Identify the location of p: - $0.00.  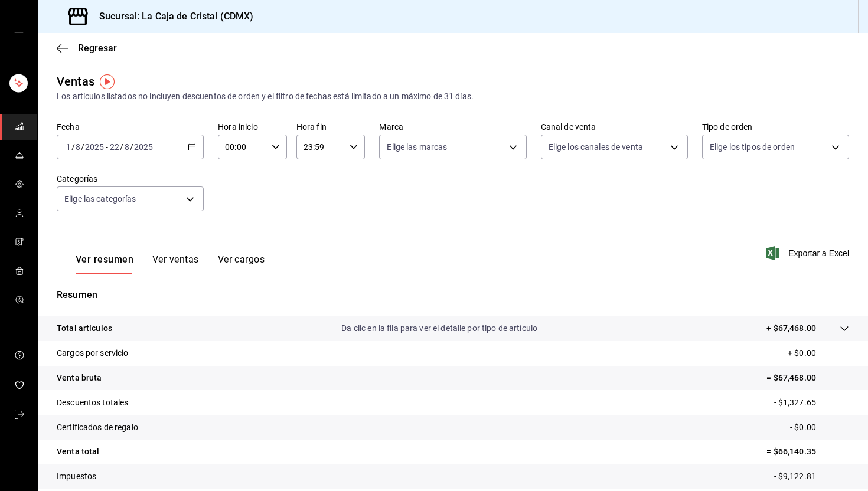
(820, 428).